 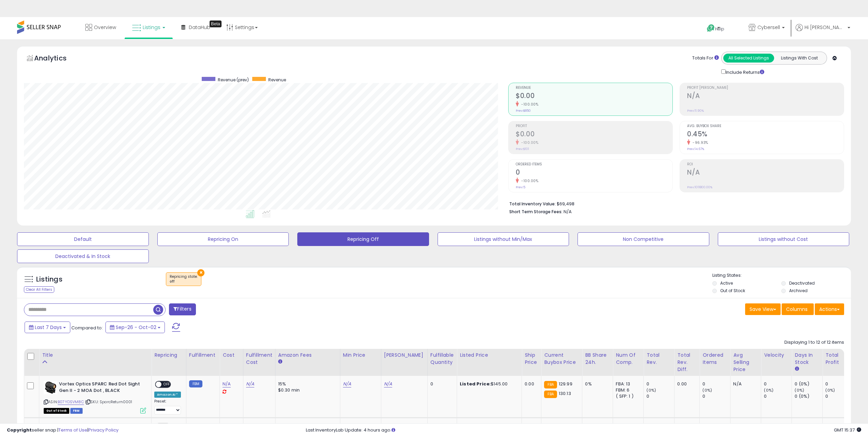 What do you see at coordinates (799, 58) in the screenshot?
I see `button: Listings With Cost` at bounding box center [799, 58].